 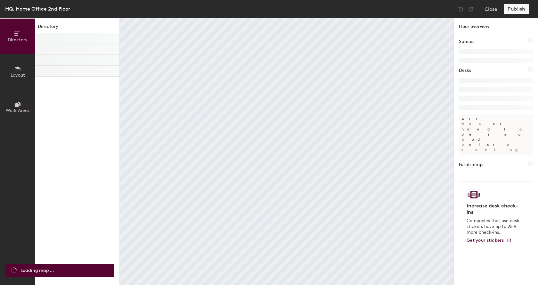 What do you see at coordinates (287, 151) in the screenshot?
I see `canvas: Map` at bounding box center [287, 151].